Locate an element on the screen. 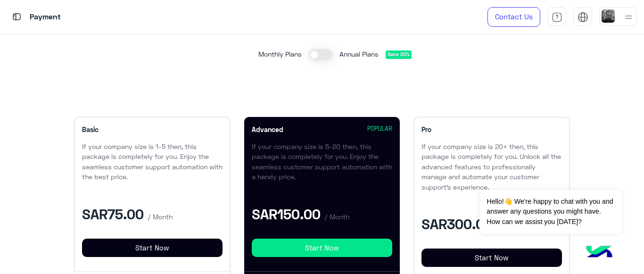 The height and width of the screenshot is (274, 644). p: If your company size is 1-5 then, this package is completely for you. Enjoy the seamless customer... is located at coordinates (153, 162).